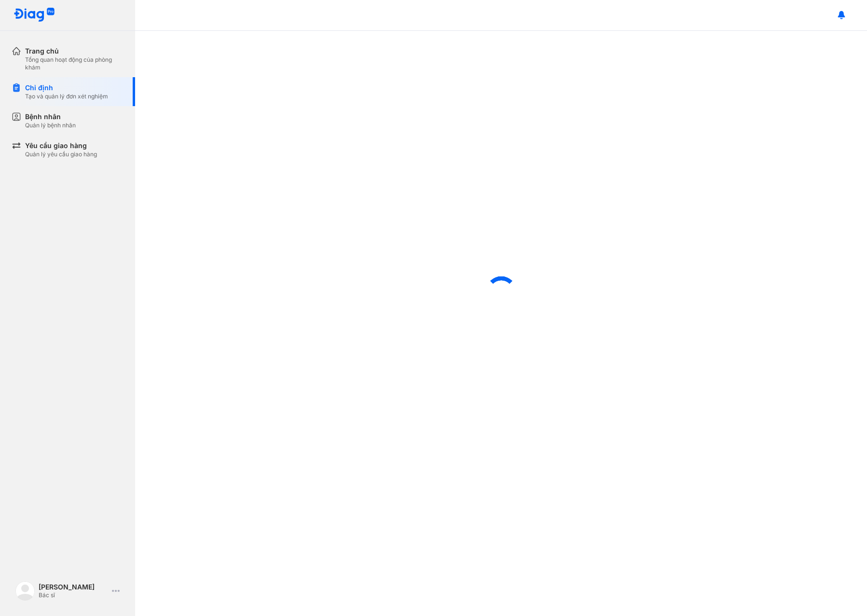 This screenshot has height=616, width=867. What do you see at coordinates (66, 96) in the screenshot?
I see `div: Tạo và quản lý đơn xét nghiệm` at bounding box center [66, 96].